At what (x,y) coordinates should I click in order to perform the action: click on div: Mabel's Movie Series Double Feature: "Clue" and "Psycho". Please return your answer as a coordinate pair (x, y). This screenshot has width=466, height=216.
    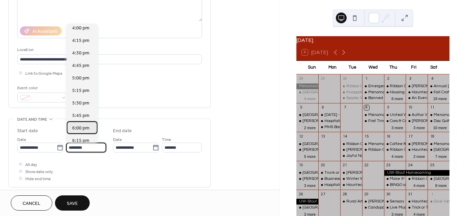
    Looking at the image, I should click on (373, 201).